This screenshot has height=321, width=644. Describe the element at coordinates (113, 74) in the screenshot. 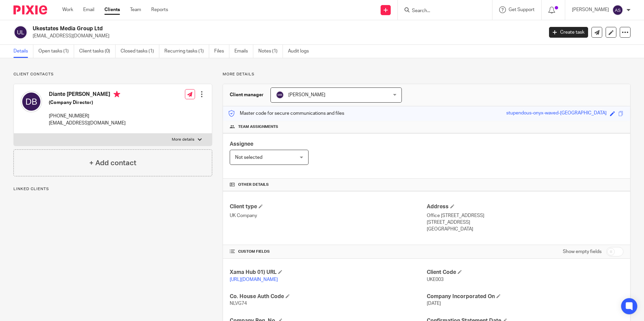

I see `p: Client contacts` at that location.